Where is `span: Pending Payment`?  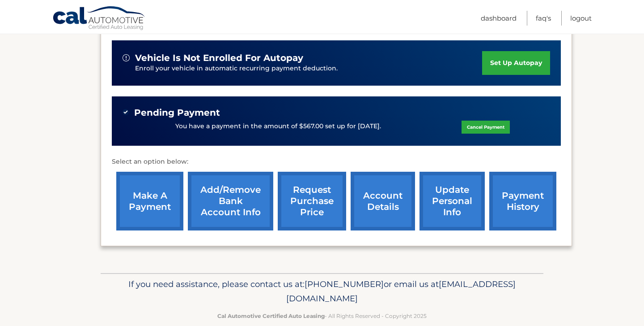
span: Pending Payment is located at coordinates (177, 113).